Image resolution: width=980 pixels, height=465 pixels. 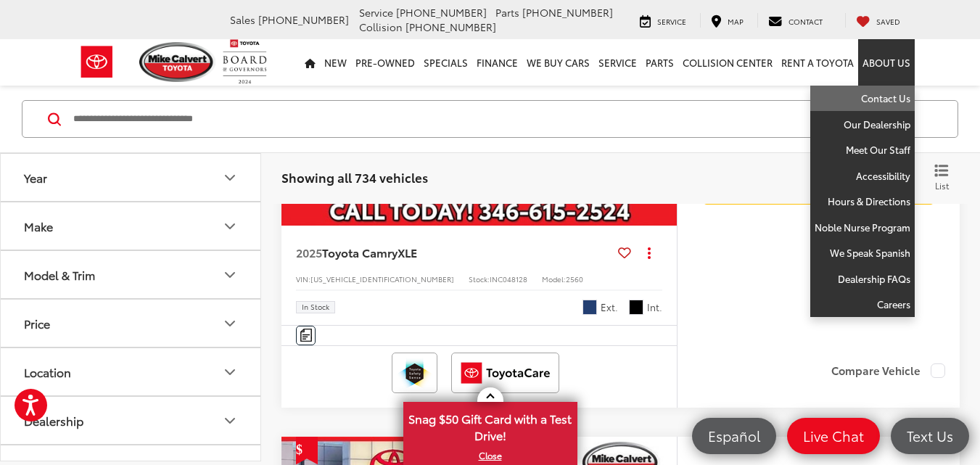 I want to click on button: List View, so click(x=942, y=178).